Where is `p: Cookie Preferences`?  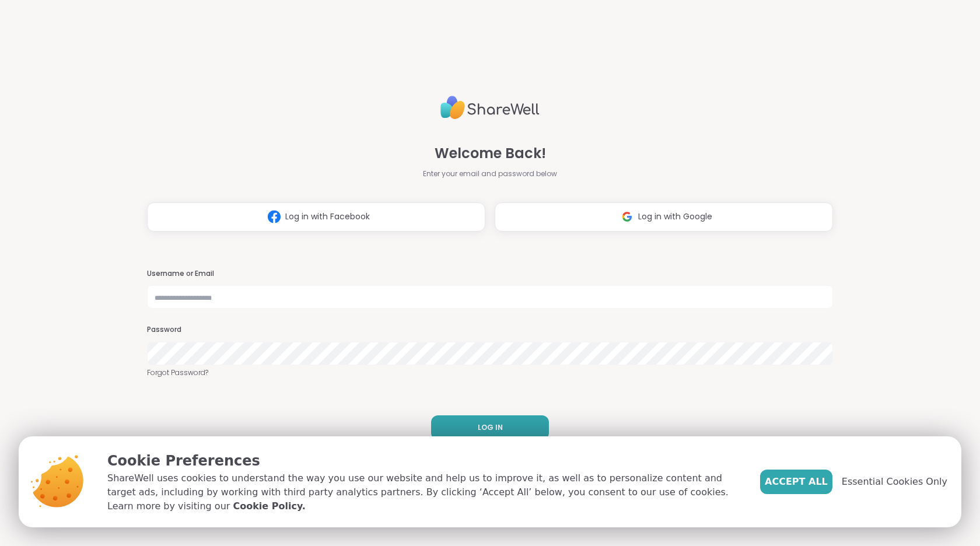 p: Cookie Preferences is located at coordinates (424, 461).